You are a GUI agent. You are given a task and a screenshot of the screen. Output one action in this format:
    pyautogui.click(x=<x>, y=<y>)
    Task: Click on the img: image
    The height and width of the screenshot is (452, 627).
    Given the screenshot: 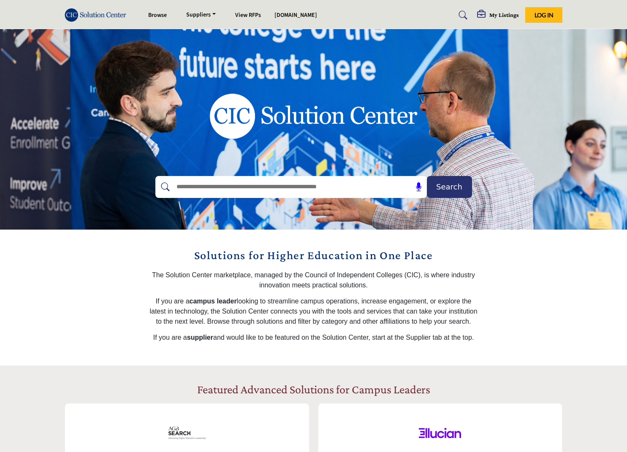 What is the action you would take?
    pyautogui.click(x=314, y=116)
    